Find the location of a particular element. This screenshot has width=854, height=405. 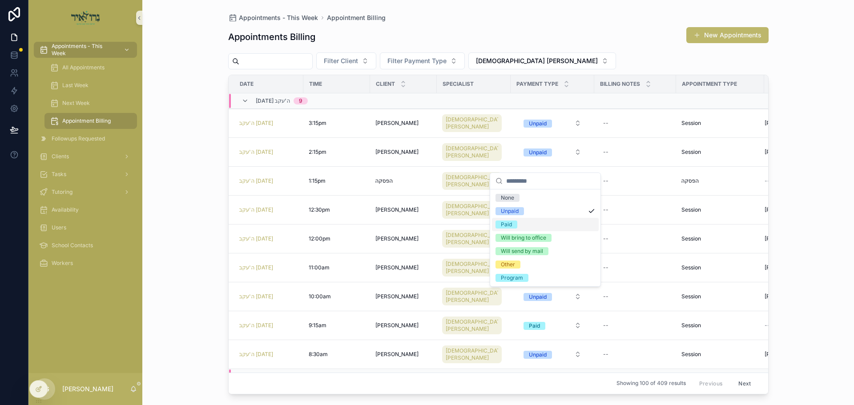

span: Last Week is located at coordinates (75, 85).